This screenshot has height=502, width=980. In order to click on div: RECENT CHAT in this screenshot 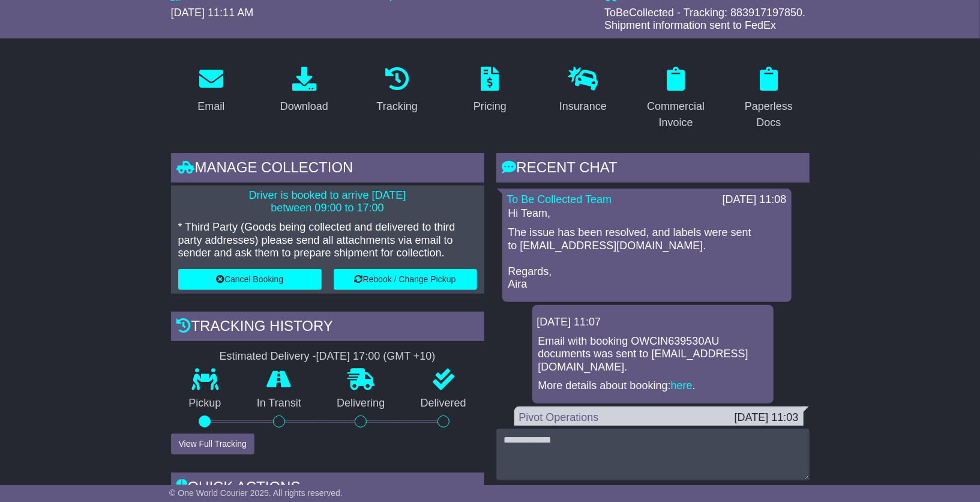, I will do `click(653, 169)`.